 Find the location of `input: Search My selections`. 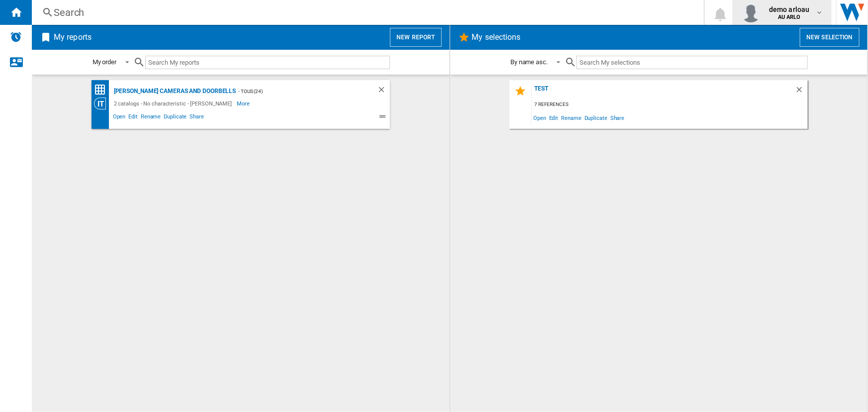

input: Search My selections is located at coordinates (692, 63).